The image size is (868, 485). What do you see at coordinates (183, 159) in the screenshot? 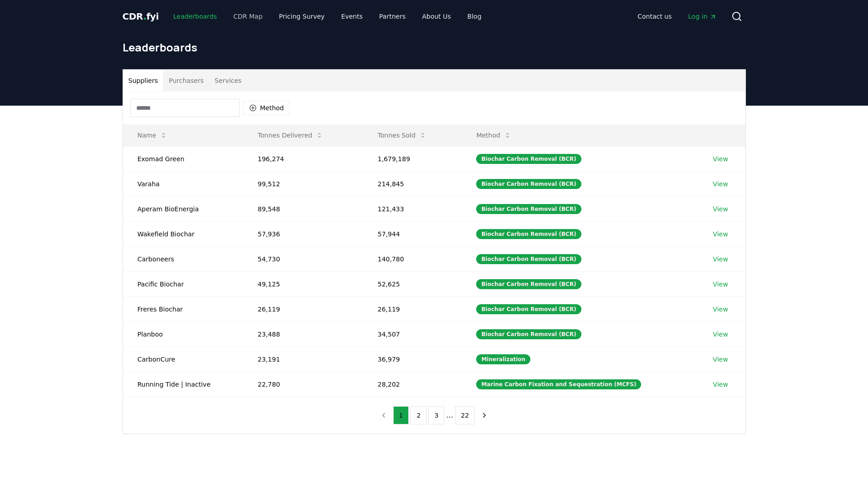
I see `td: Exomad Green` at bounding box center [183, 159].